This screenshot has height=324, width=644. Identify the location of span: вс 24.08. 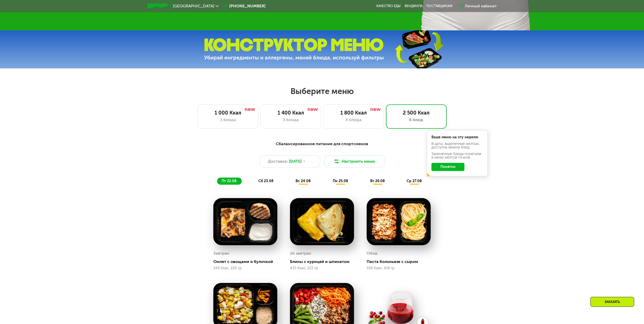
(303, 181).